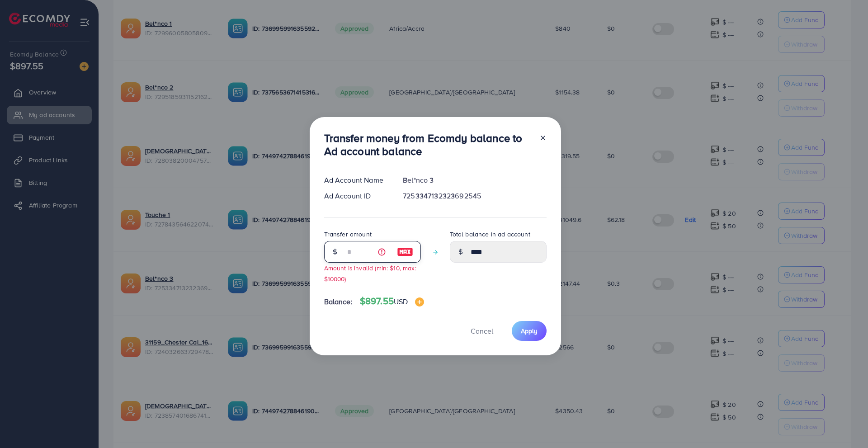  I want to click on label: Total balance in ad account, so click(490, 234).